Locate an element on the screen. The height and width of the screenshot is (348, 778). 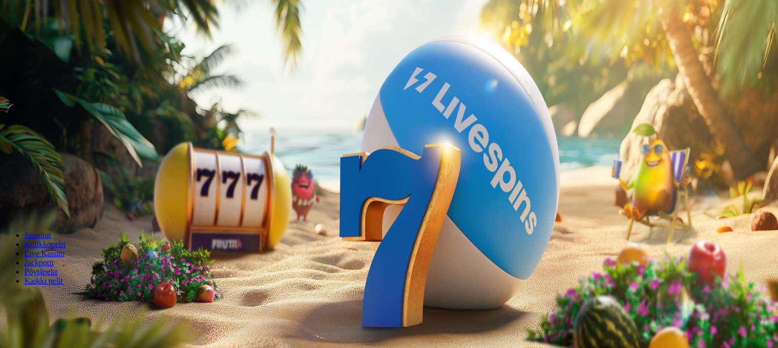
span: Kaikki pelit is located at coordinates (44, 281).